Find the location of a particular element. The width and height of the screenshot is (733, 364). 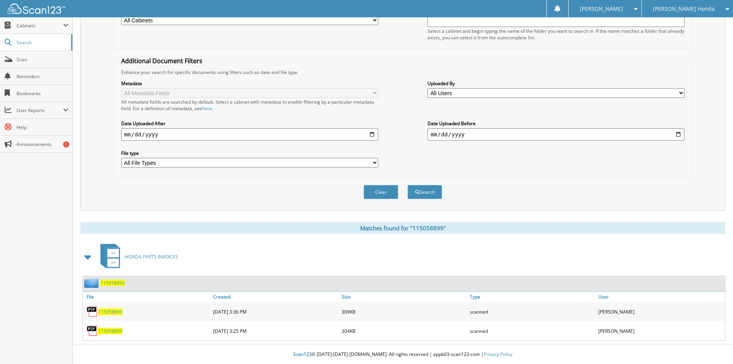

a: Privacy Policy is located at coordinates (498, 354).